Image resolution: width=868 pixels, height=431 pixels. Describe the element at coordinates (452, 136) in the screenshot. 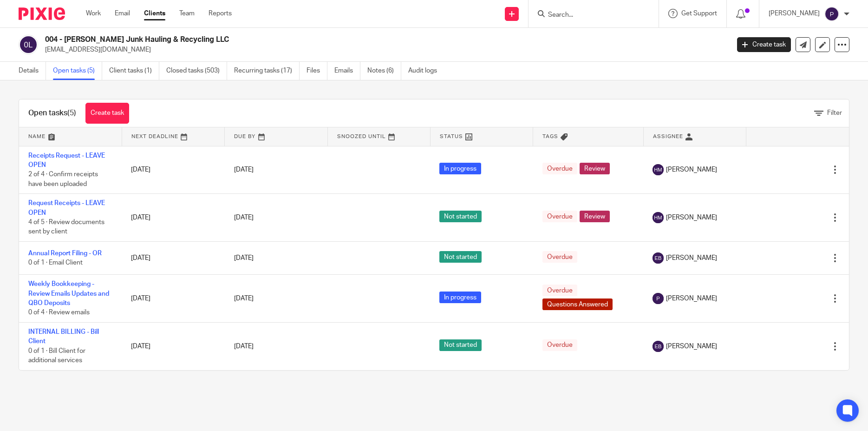

I see `span: Status` at that location.